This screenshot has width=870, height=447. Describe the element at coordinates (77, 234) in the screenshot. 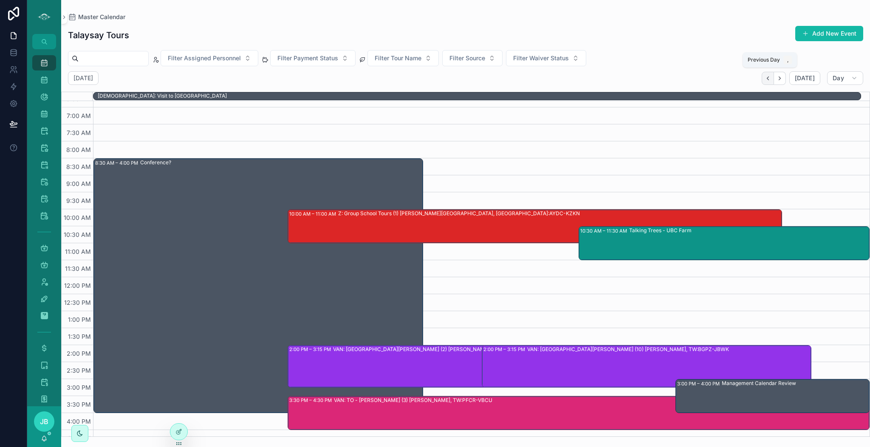

I see `span: 10:30 AM` at that location.